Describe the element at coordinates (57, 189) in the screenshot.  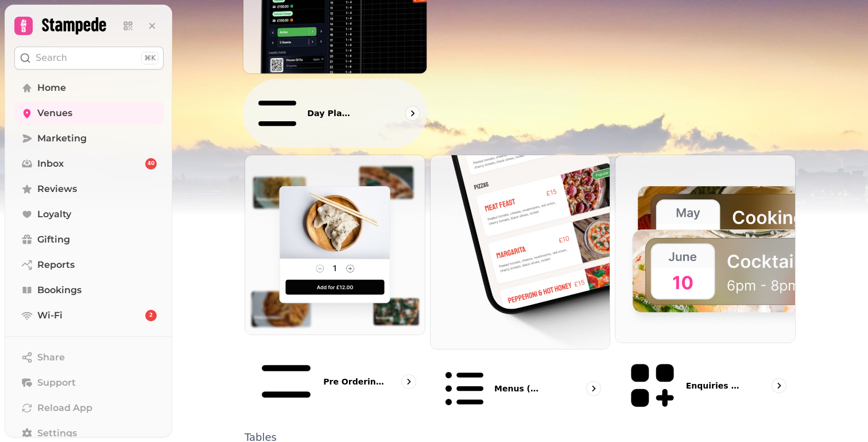
I see `span: Reviews` at that location.